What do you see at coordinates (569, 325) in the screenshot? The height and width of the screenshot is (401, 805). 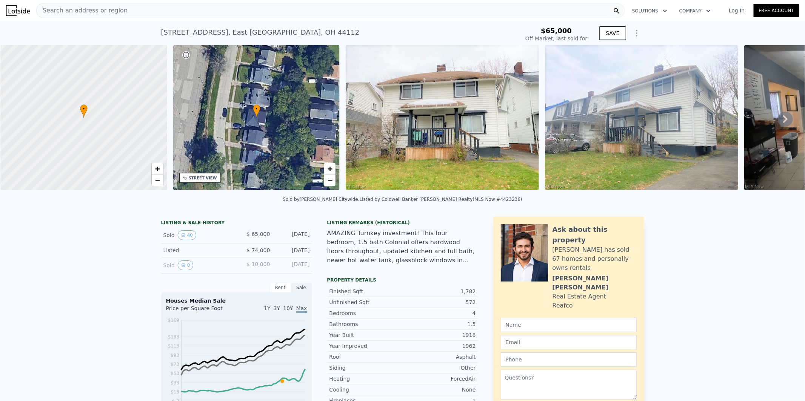 I see `input: Name` at bounding box center [569, 325].